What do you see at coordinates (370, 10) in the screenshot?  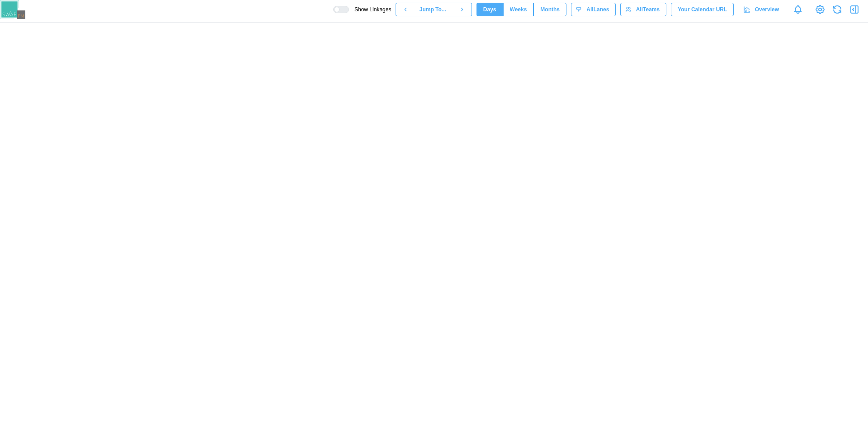 I see `span: Show Linkages` at bounding box center [370, 10].